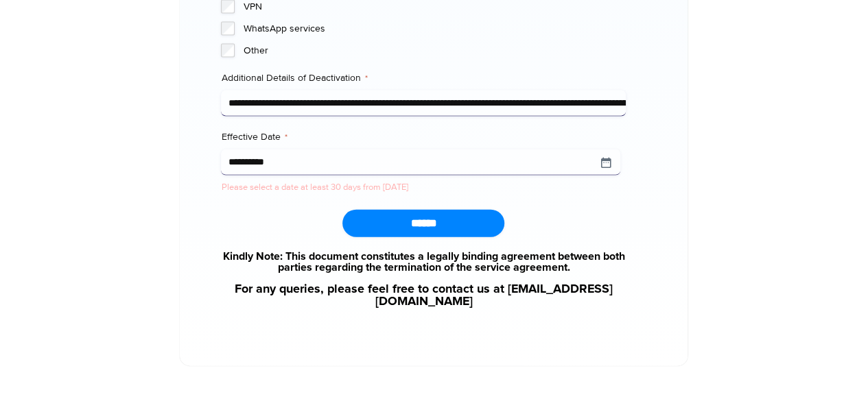 The image size is (868, 401). I want to click on label: Other, so click(434, 50).